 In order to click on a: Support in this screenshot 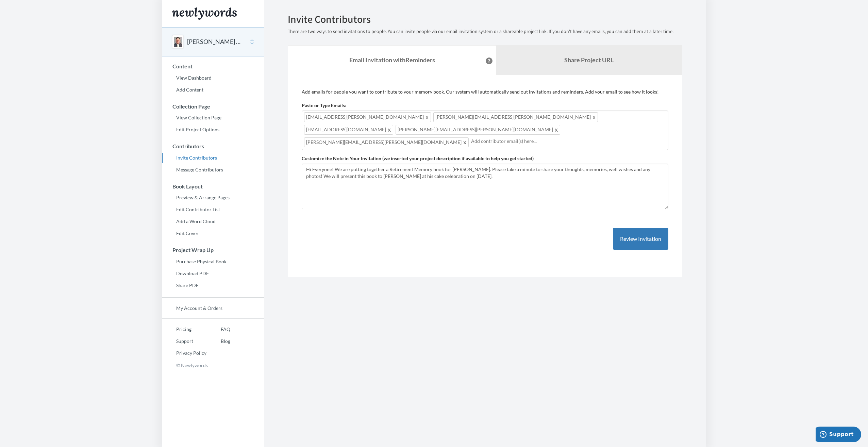, I will do `click(184, 342)`.